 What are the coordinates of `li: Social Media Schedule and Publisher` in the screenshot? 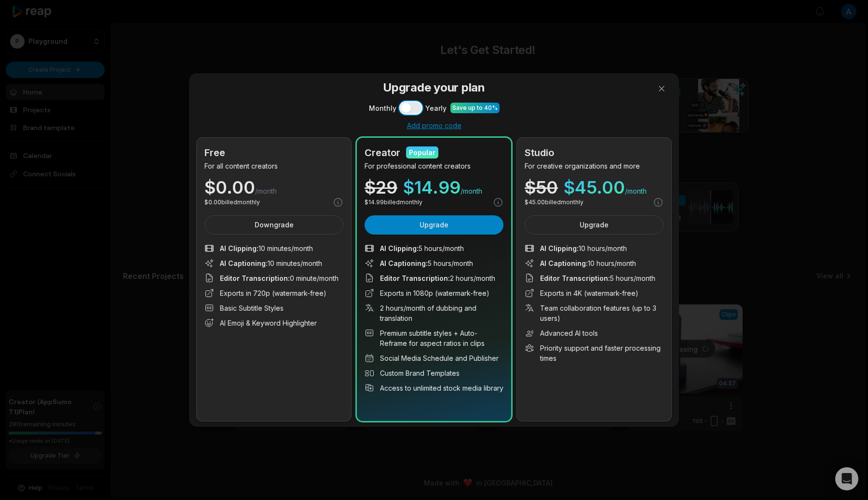 It's located at (434, 358).